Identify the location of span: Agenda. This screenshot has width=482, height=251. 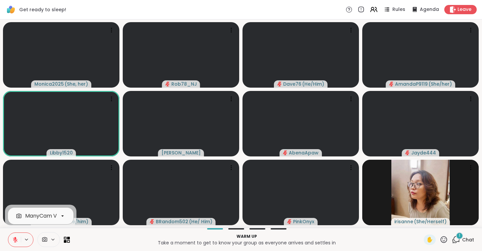
(429, 10).